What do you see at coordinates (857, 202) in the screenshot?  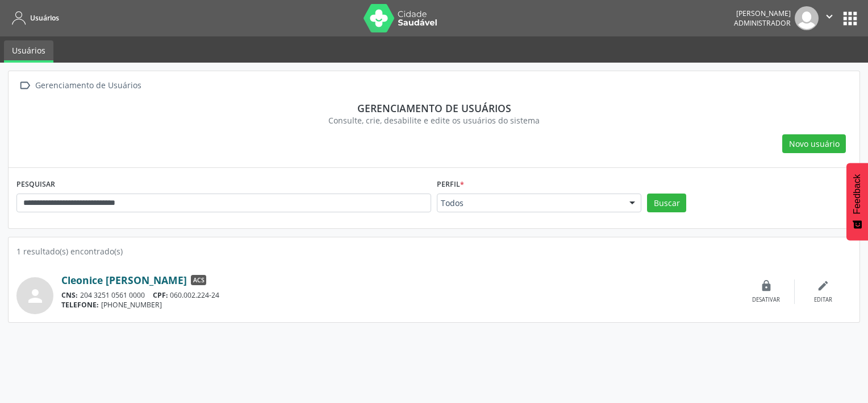 I see `button: Feedback - Mostrar pesquisa` at bounding box center [857, 202].